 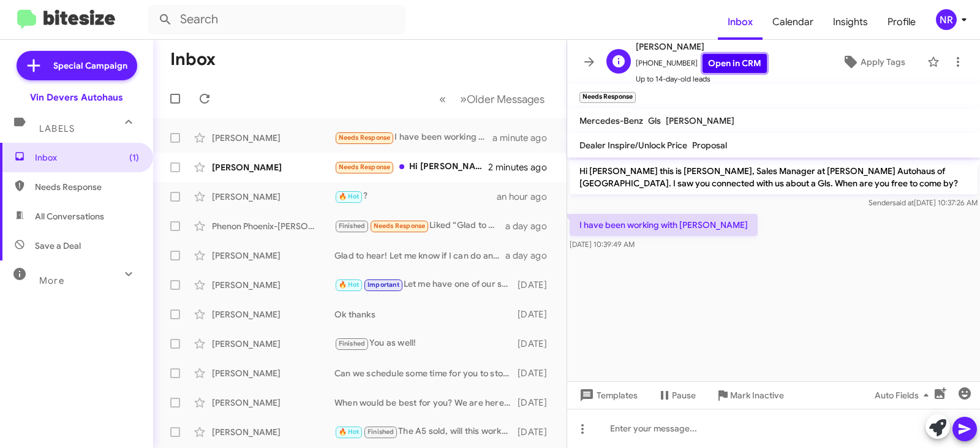 What do you see at coordinates (904, 395) in the screenshot?
I see `span: Auto Fields` at bounding box center [904, 395].